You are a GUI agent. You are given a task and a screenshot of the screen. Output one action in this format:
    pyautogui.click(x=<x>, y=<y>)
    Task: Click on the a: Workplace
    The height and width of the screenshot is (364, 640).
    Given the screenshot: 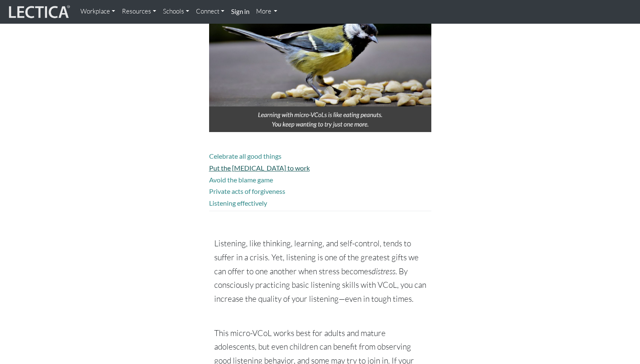 What is the action you would take?
    pyautogui.click(x=98, y=12)
    